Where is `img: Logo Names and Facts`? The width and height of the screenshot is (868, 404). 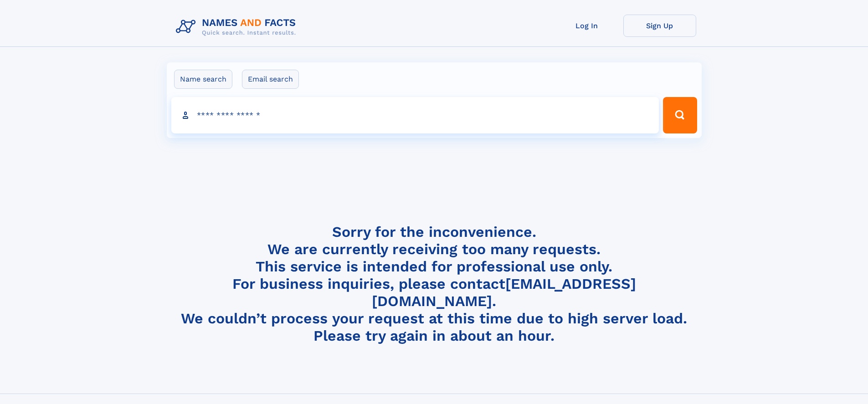
img: Logo Names and Facts is located at coordinates (238, 27).